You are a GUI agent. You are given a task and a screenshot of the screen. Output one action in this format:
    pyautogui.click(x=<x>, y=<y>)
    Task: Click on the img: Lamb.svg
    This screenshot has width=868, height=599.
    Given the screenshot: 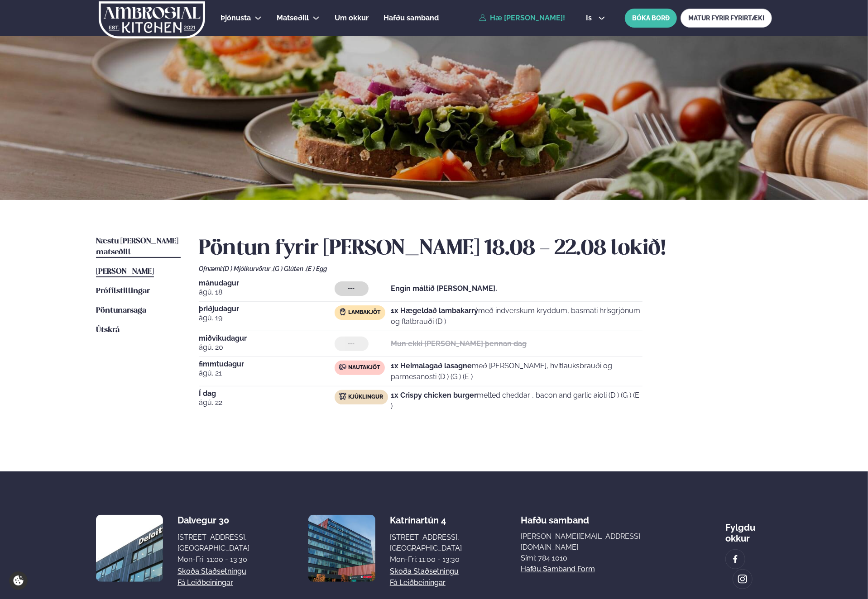 What is the action you would take?
    pyautogui.click(x=343, y=311)
    